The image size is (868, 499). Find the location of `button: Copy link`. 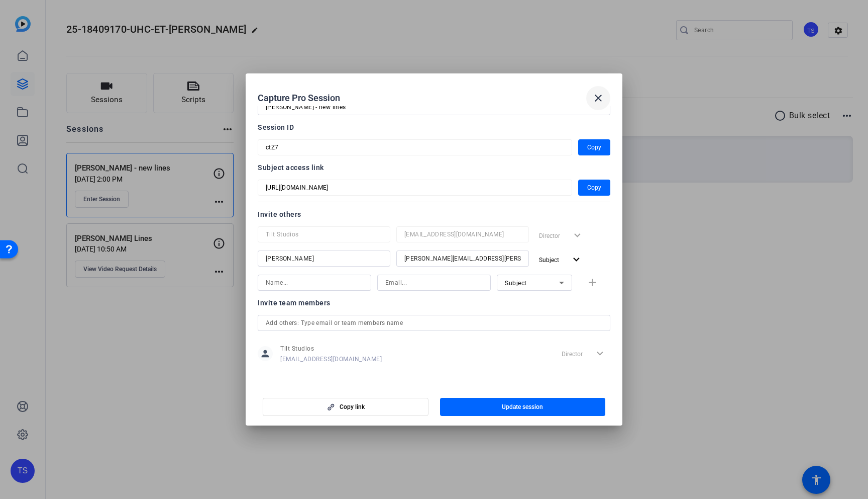

button: Copy link is located at coordinates (346, 407).